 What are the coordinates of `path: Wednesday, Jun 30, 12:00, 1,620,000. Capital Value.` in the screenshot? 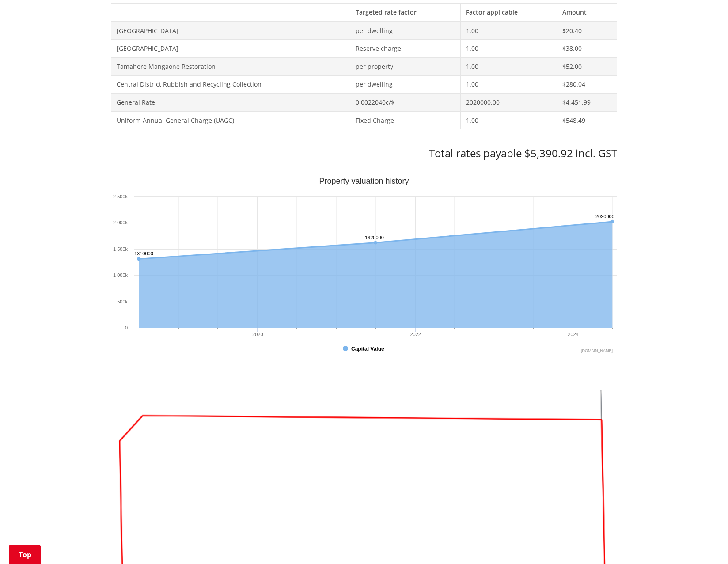 It's located at (376, 242).